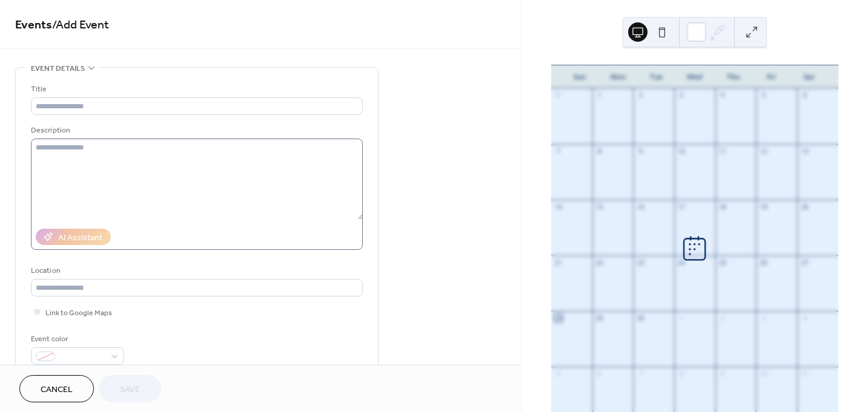  I want to click on div: Title, so click(196, 89).